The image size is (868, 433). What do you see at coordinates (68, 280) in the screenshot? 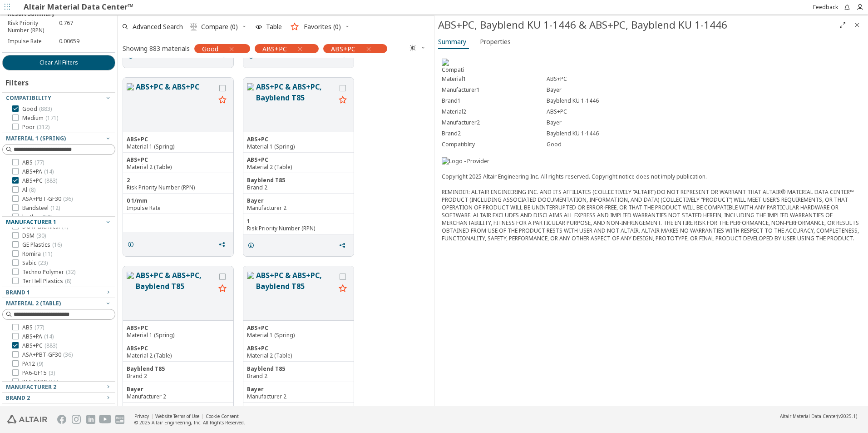
I see `span: ( 8 )` at bounding box center [68, 280].